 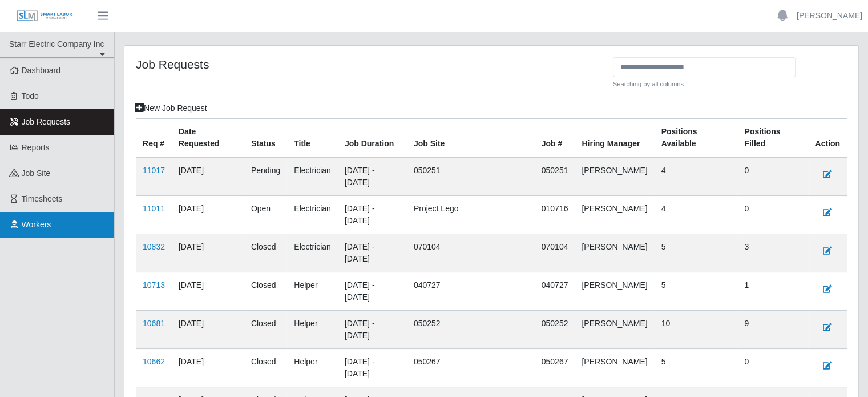 I want to click on span: Reports, so click(x=36, y=148).